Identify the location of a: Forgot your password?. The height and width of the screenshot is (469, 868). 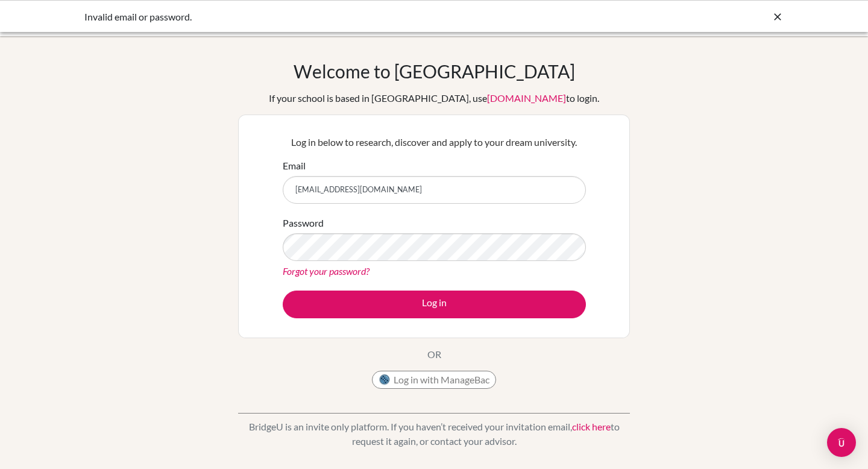
(326, 271).